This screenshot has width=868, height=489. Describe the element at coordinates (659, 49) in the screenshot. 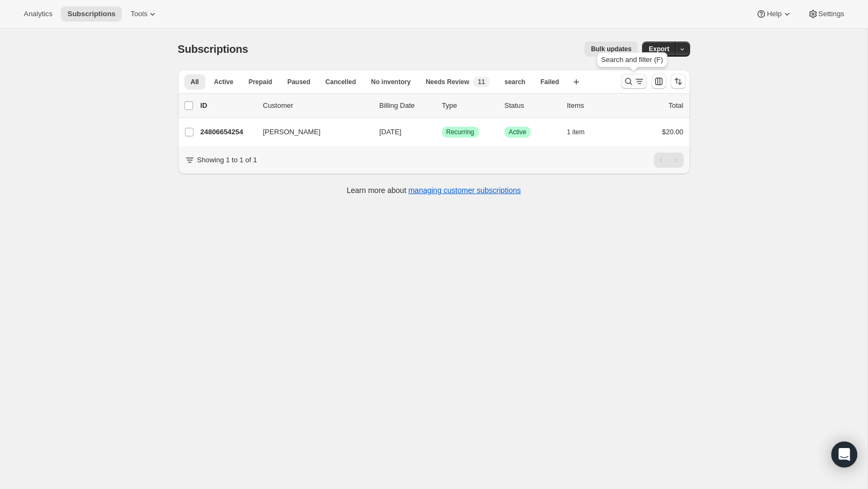

I see `button: Export` at that location.